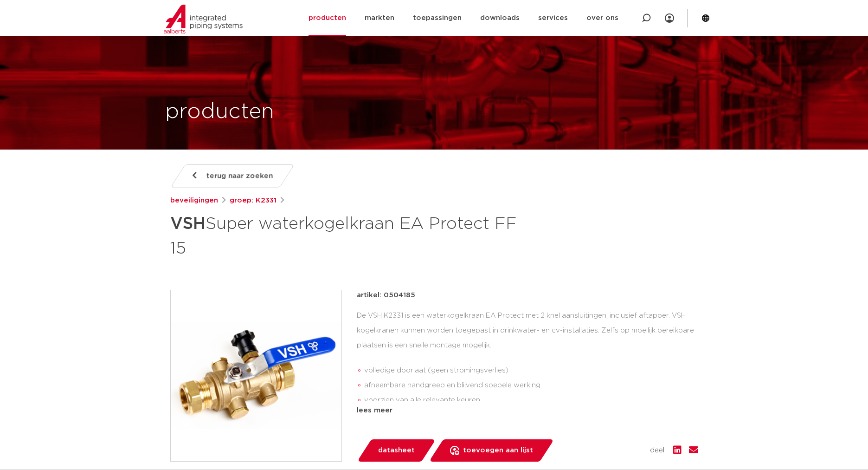 This screenshot has height=470, width=868. What do you see at coordinates (396, 451) in the screenshot?
I see `span: datasheet` at bounding box center [396, 451].